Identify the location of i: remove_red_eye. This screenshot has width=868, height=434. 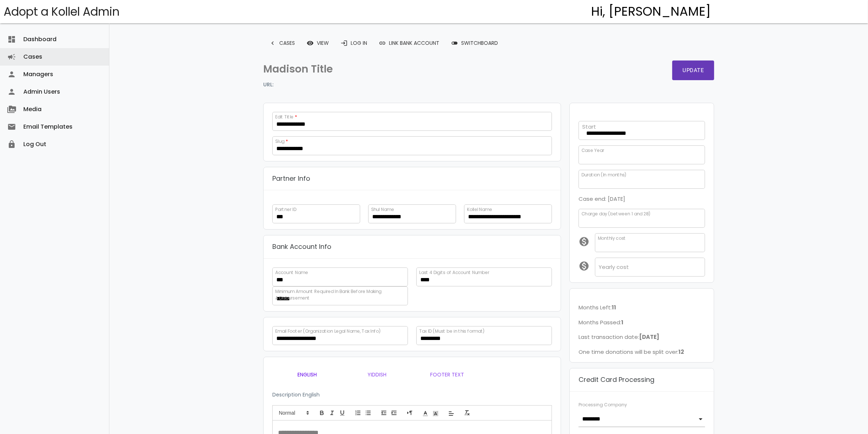
(310, 43).